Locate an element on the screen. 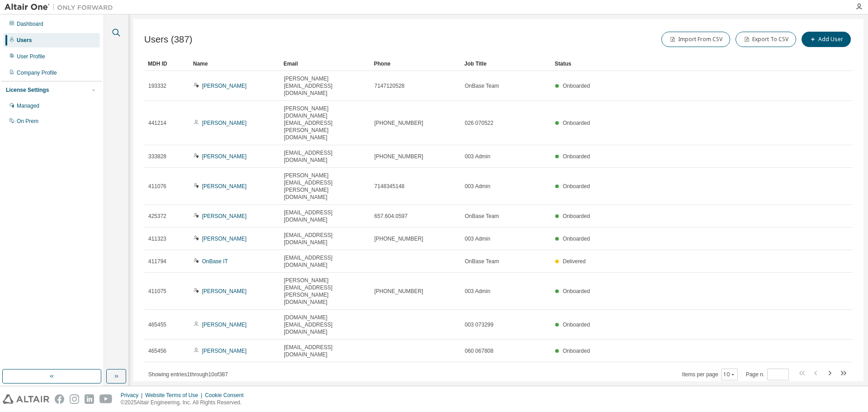 The height and width of the screenshot is (412, 868). div: Cookie Consent is located at coordinates (226, 395).